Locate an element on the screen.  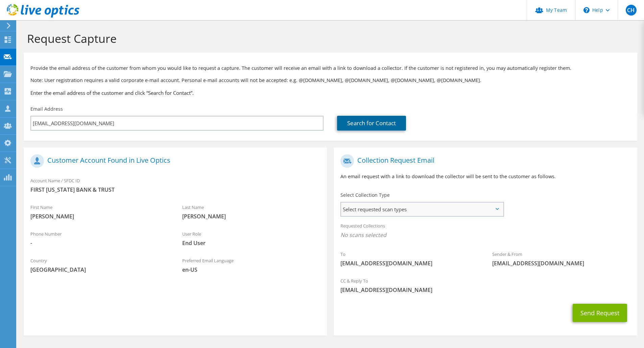
span: End User is located at coordinates (251, 243).